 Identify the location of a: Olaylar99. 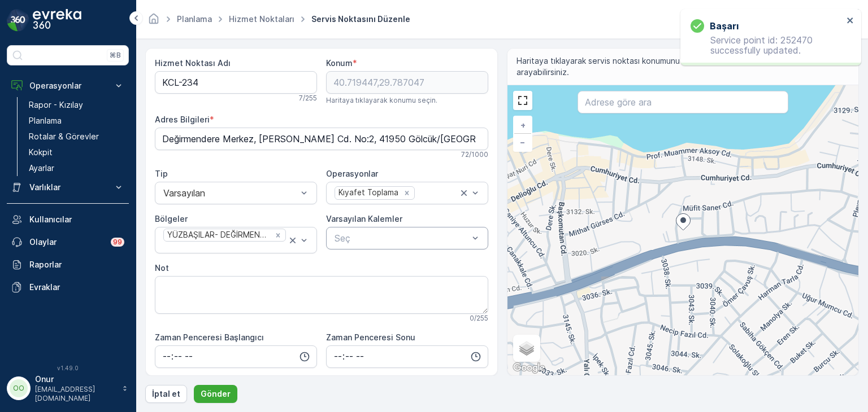
(68, 242).